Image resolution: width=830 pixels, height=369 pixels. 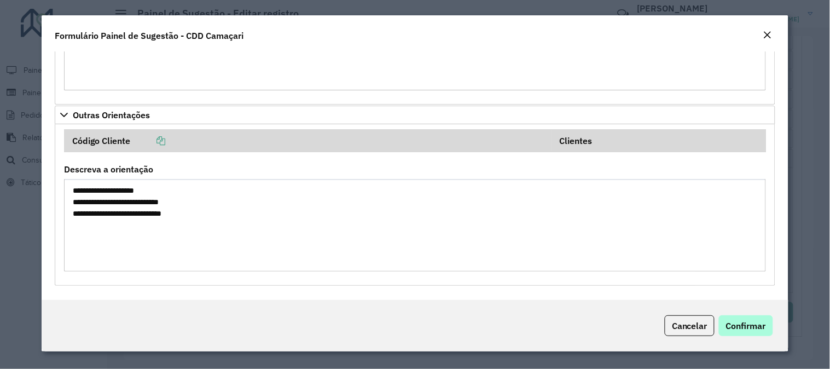 What do you see at coordinates (415, 115) in the screenshot?
I see `a: Outras Orientações` at bounding box center [415, 115].